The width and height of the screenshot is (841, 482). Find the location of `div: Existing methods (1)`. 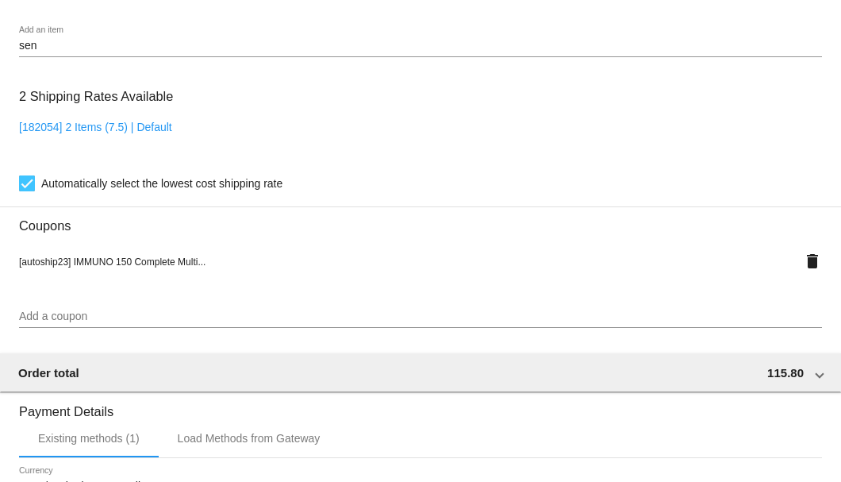

div: Existing methods (1) is located at coordinates (89, 438).